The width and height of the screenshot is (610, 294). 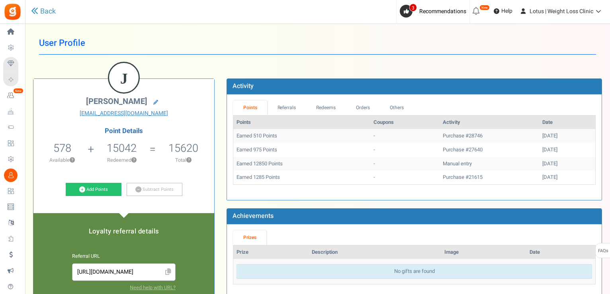 I want to click on span: Manual entry, so click(x=457, y=163).